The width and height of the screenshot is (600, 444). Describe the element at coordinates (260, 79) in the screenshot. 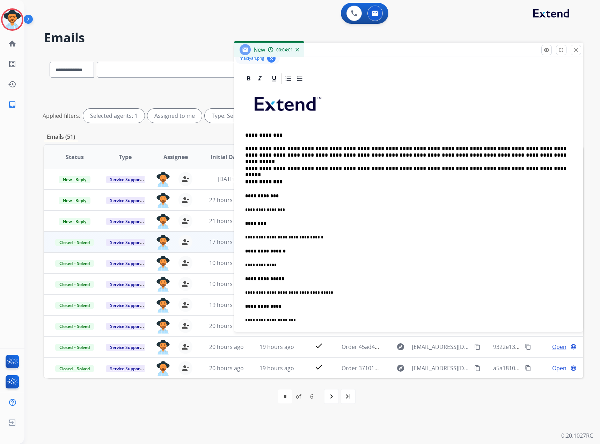

I see `div: Italic` at that location.